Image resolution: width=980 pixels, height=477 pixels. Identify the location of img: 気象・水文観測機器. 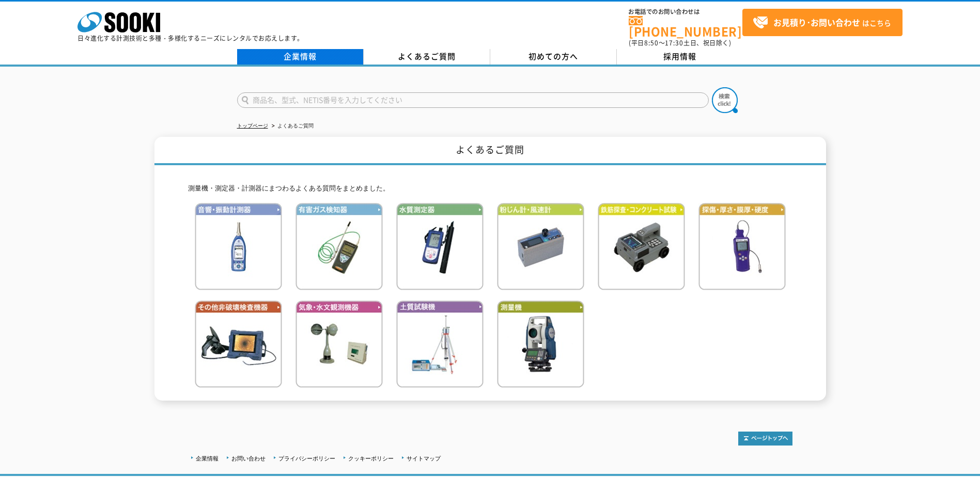
(339, 344).